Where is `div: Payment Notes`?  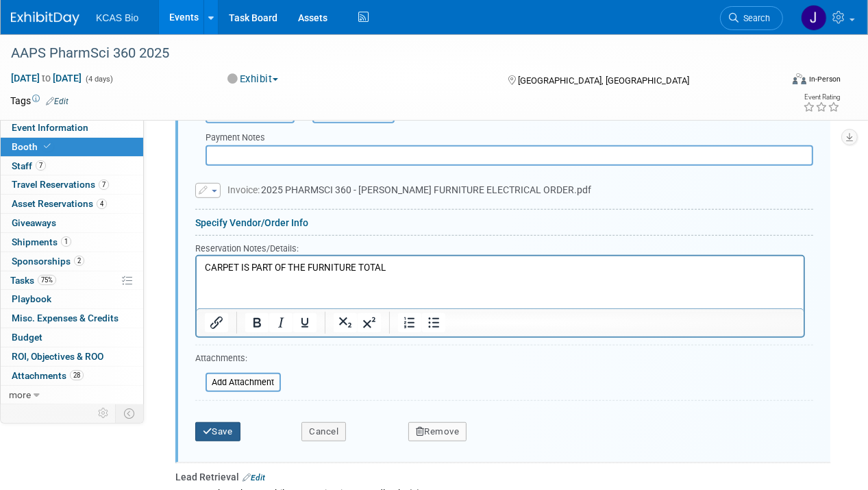 div: Payment Notes is located at coordinates (509, 138).